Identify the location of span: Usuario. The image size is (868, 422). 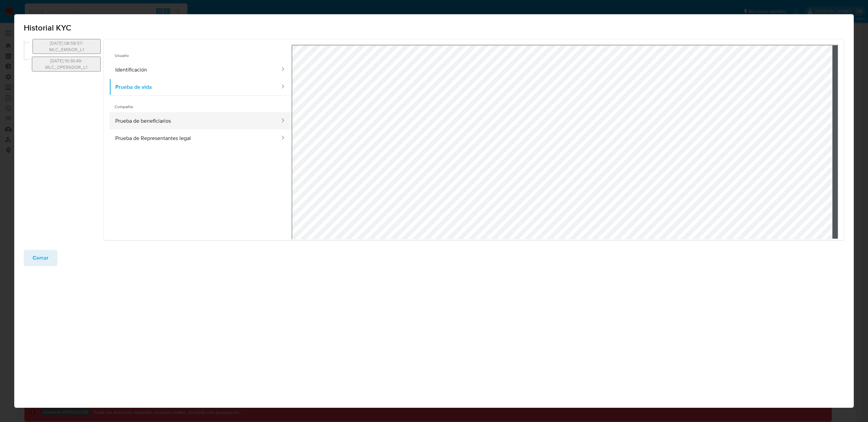
(200, 52).